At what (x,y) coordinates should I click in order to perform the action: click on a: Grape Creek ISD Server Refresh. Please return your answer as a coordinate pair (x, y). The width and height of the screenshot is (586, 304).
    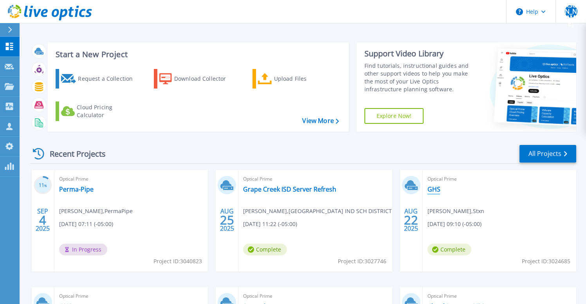
    Looking at the image, I should click on (290, 189).